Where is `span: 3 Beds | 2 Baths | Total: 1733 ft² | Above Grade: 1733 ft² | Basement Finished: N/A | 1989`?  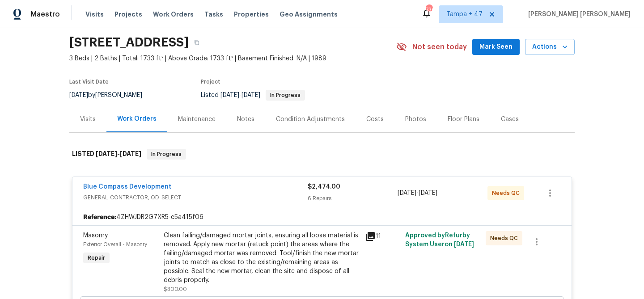
span: 3 Beds | 2 Baths | Total: 1733 ft² | Above Grade: 1733 ft² | Basement Finished: N/A | 1989 is located at coordinates (233, 58).